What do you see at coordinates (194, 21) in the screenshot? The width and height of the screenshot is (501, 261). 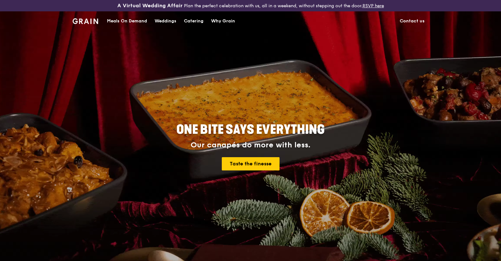 I see `div: Catering` at bounding box center [194, 21].